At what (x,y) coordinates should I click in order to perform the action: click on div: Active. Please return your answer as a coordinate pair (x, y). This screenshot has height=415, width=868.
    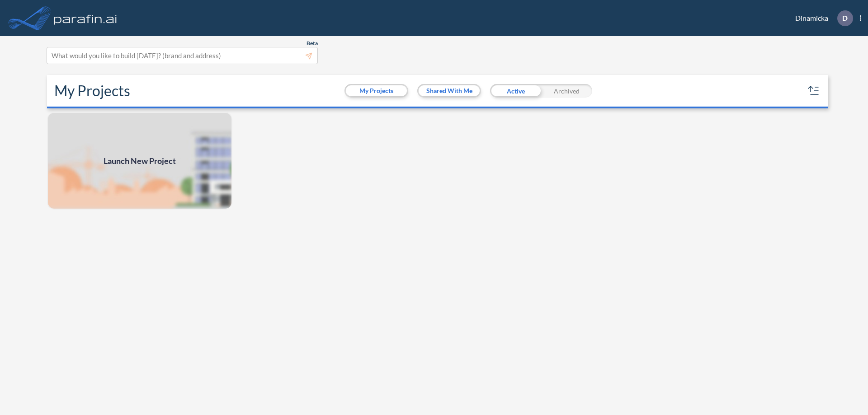
    Looking at the image, I should click on (516, 91).